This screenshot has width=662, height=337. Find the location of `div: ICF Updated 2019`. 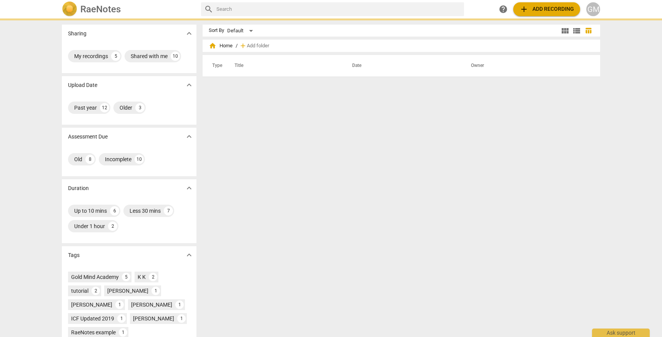

div: ICF Updated 2019 is located at coordinates (93, 318).